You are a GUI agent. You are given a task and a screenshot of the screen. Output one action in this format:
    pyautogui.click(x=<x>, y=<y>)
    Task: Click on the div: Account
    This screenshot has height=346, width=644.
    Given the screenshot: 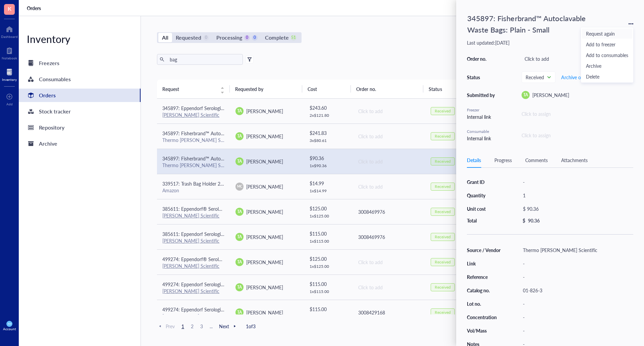 What is the action you would take?
    pyautogui.click(x=10, y=329)
    